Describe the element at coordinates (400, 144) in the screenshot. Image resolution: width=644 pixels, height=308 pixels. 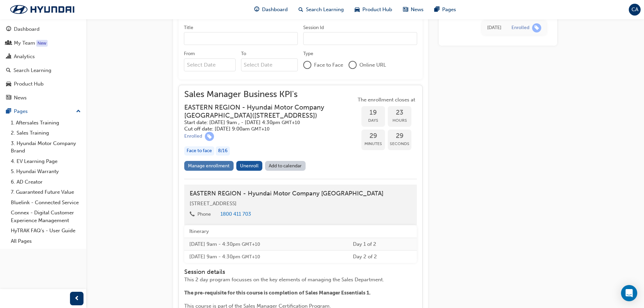
I see `span: Seconds` at that location.